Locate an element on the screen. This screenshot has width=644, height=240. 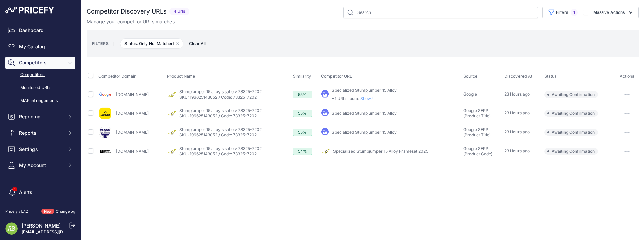
span: Status is located at coordinates (550, 76).